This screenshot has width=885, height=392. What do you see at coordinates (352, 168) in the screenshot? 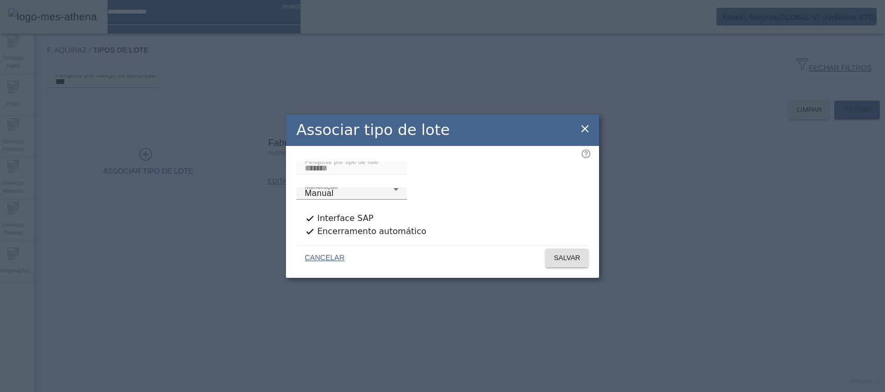
I see `input: Number` at bounding box center [352, 168].